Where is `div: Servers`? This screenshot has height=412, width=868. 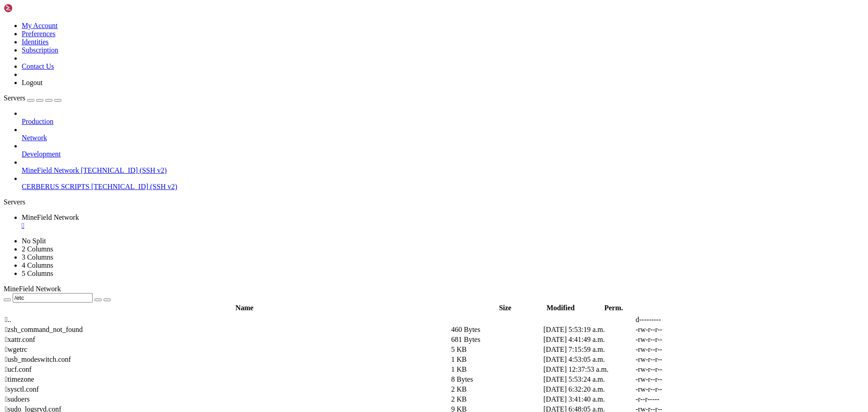 div: Servers is located at coordinates (434, 202).